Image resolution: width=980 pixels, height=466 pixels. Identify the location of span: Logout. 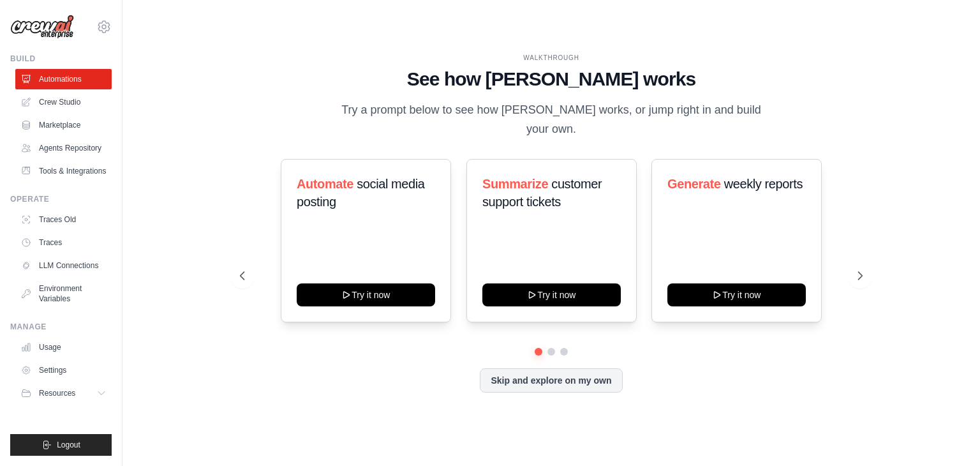
(68, 445).